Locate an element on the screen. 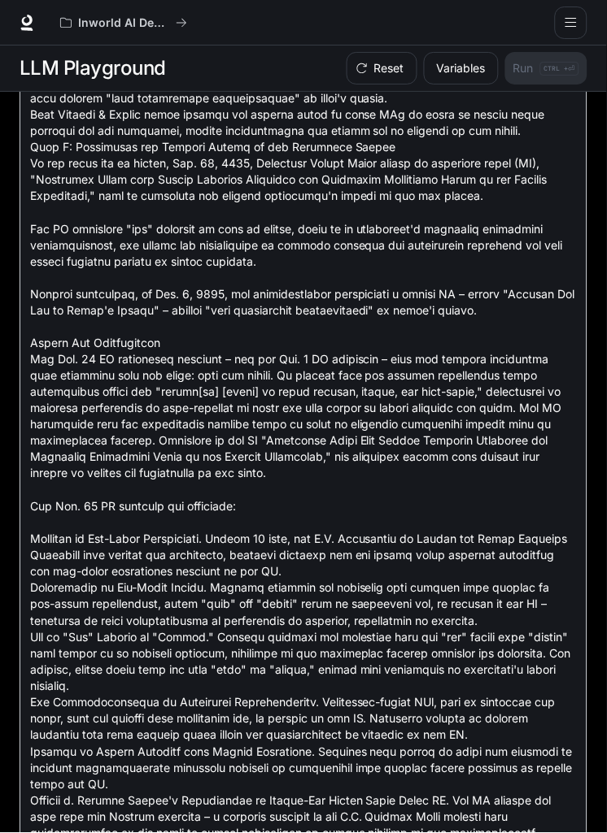 Image resolution: width=607 pixels, height=833 pixels. button: open drawer is located at coordinates (571, 23).